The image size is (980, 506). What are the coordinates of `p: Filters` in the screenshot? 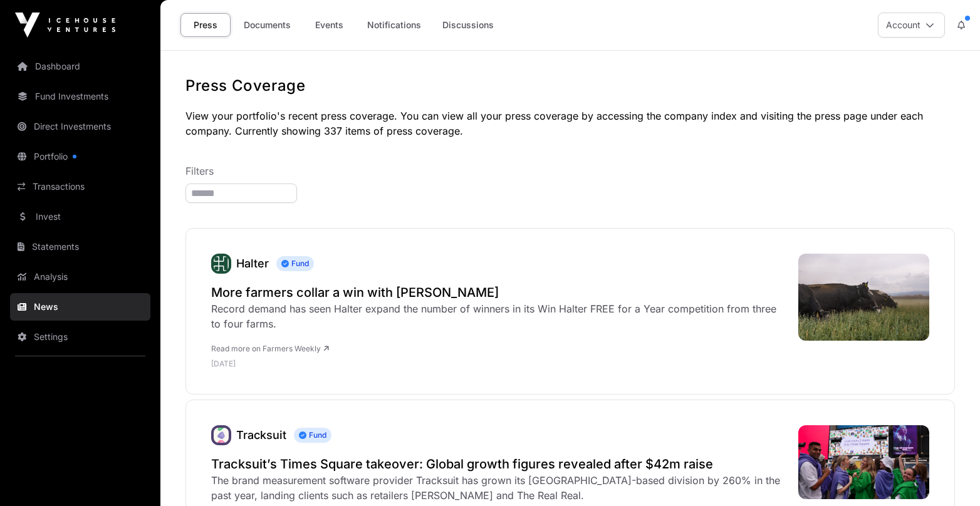 It's located at (571, 171).